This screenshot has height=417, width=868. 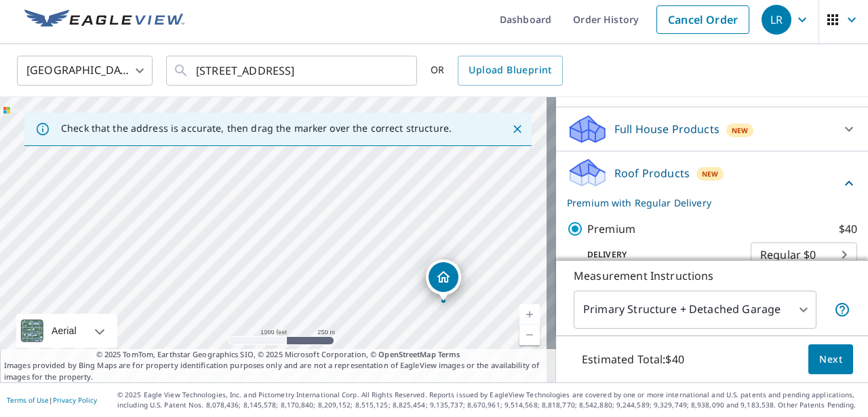 What do you see at coordinates (449, 354) in the screenshot?
I see `a: Terms` at bounding box center [449, 354].